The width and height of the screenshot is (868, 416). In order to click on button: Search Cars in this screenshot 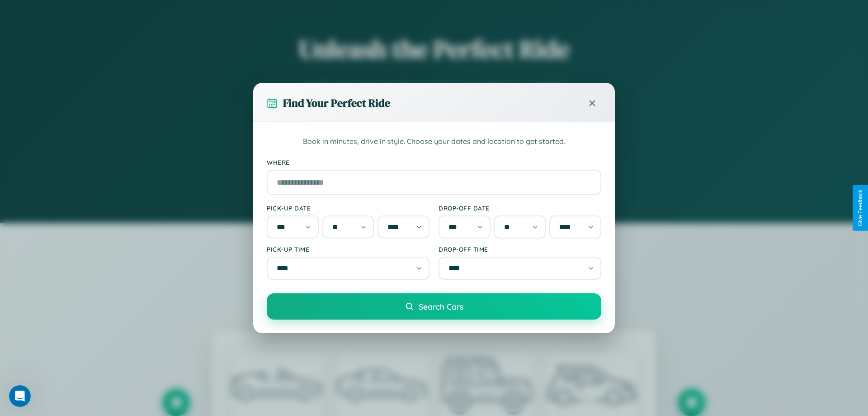, I will do `click(434, 307)`.